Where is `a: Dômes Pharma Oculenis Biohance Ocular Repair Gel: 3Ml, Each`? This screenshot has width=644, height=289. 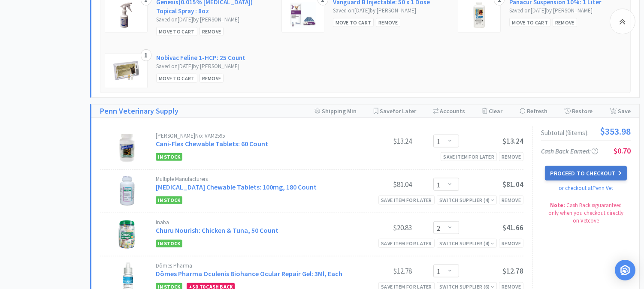
a: Dômes Pharma Oculenis Biohance Ocular Repair Gel: 3Ml, Each is located at coordinates (249, 273).